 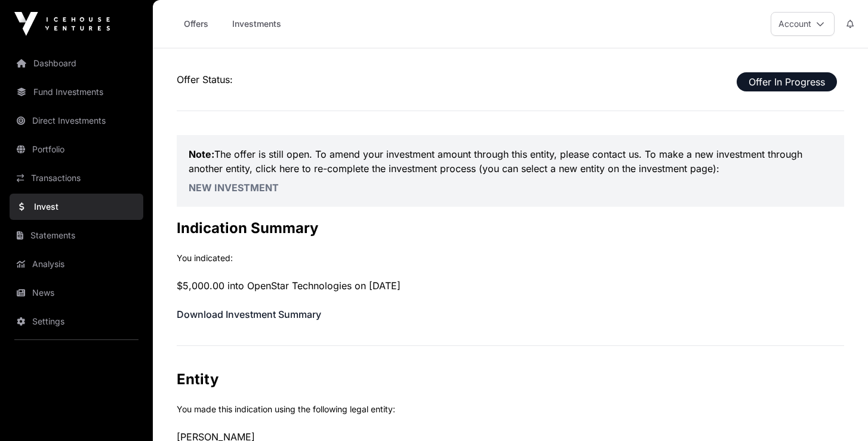 I want to click on p: Offer Status:, so click(x=511, y=80).